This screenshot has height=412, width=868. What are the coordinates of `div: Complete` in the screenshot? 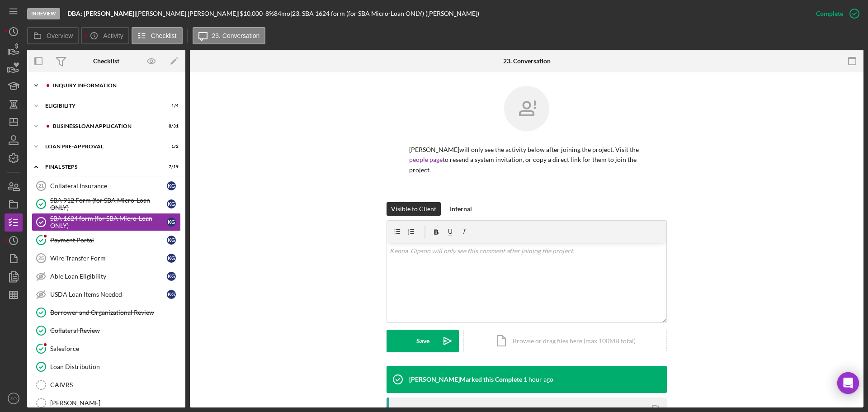 It's located at (830, 13).